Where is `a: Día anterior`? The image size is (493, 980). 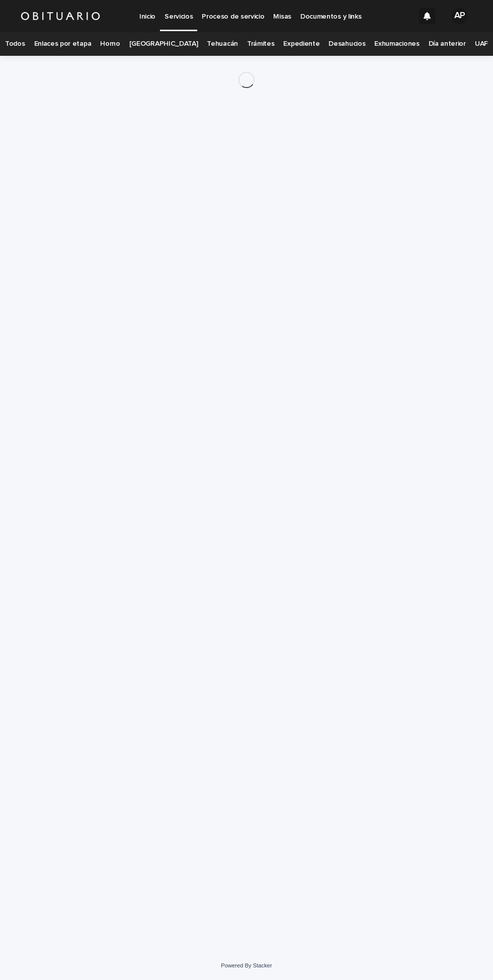
a: Día anterior is located at coordinates (448, 44).